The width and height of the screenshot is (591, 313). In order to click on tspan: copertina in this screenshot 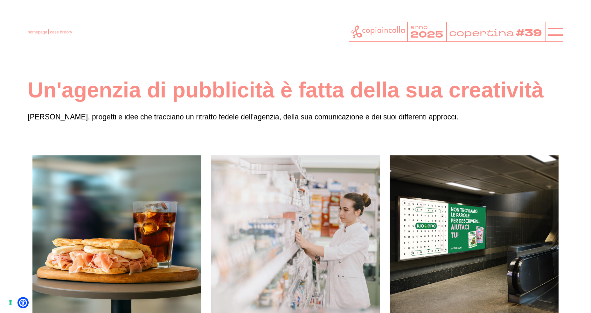, I will do `click(482, 33)`.